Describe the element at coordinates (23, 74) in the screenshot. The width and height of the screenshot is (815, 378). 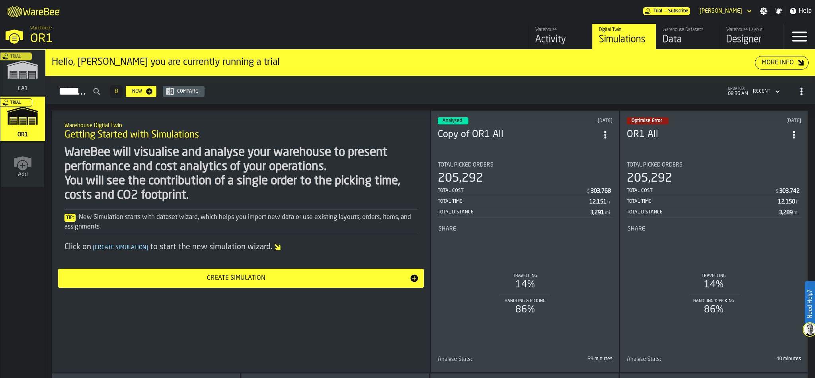
I see `a: link-to-/wh/i/76e2a128-1b54-4d66-80d4-05ae4c277723/simulations` at that location.